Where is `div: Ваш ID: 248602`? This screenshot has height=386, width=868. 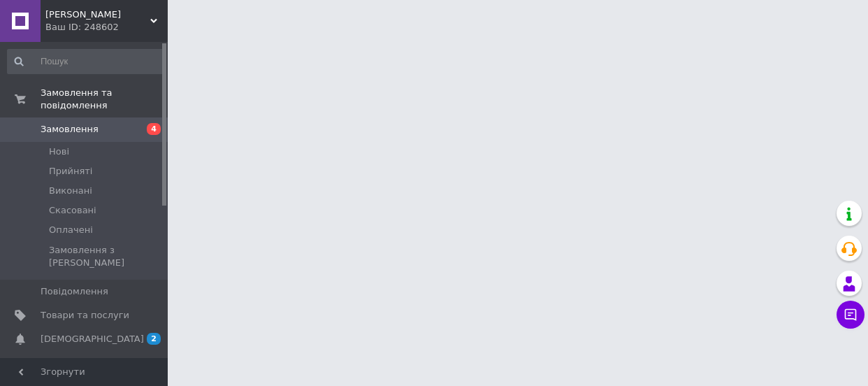
div: Ваш ID: 248602 is located at coordinates (106, 27).